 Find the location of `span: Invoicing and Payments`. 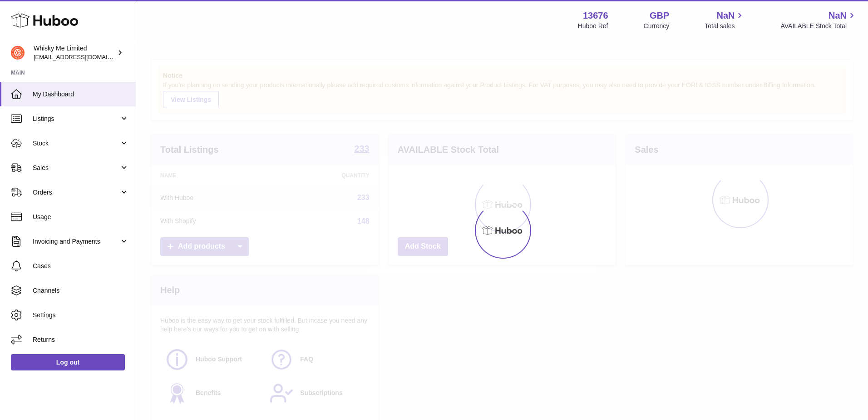

span: Invoicing and Payments is located at coordinates (76, 241).